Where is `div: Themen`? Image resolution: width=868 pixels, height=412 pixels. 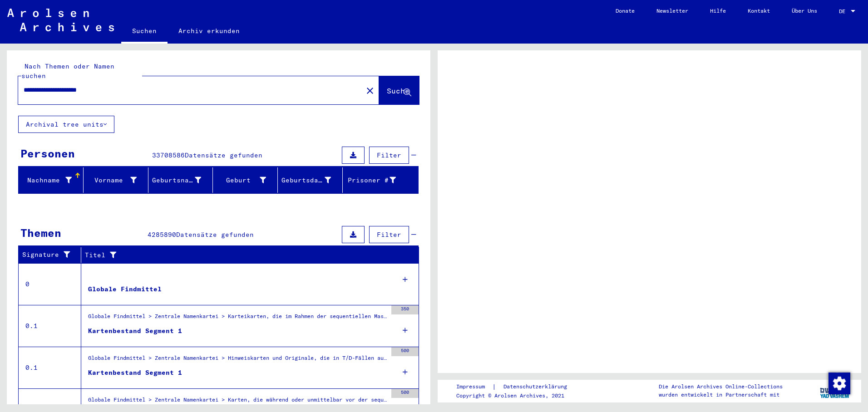 div: Themen is located at coordinates (41, 233).